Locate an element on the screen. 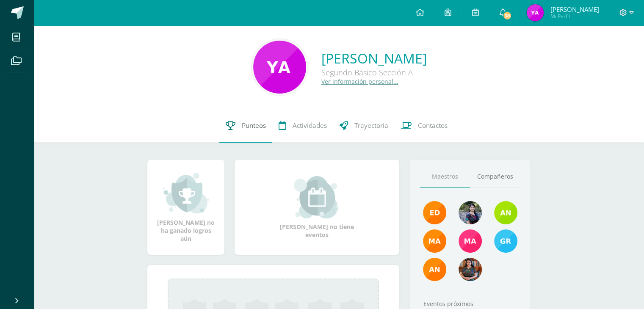  a: Trayectoria is located at coordinates (364, 126).